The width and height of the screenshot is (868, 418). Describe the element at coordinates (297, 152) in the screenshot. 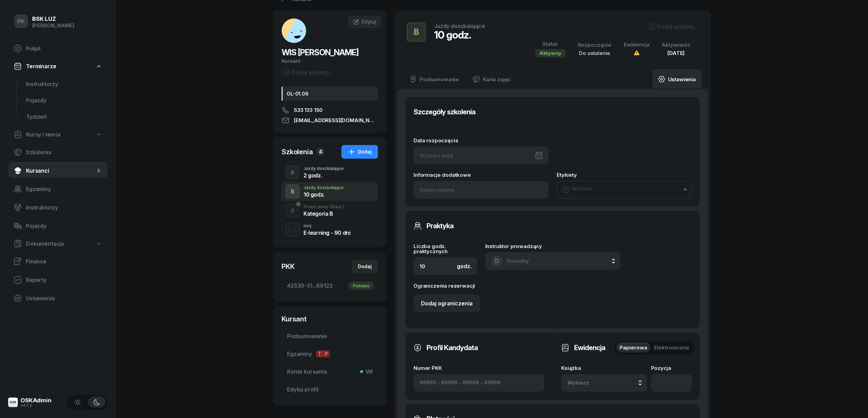

I see `div: Szkolenia` at that location.